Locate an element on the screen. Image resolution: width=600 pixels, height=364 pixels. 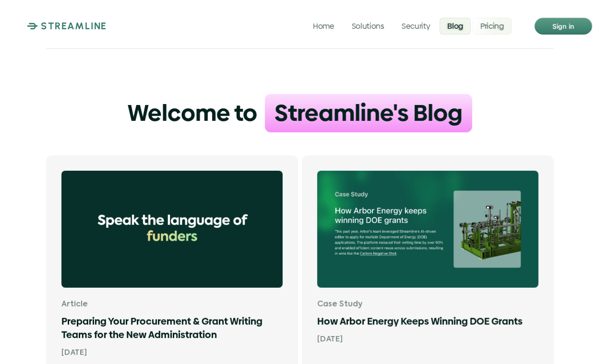
p: Article is located at coordinates (172, 305).